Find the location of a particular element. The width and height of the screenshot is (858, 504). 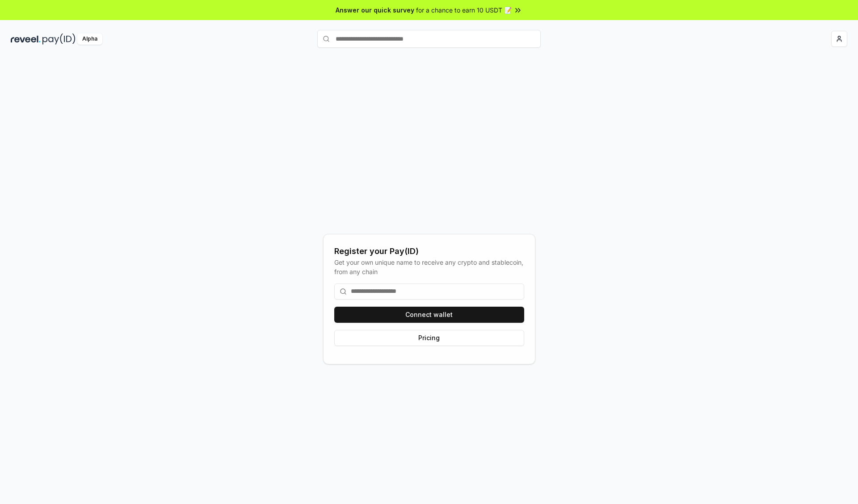

button: Pricing is located at coordinates (429, 338).